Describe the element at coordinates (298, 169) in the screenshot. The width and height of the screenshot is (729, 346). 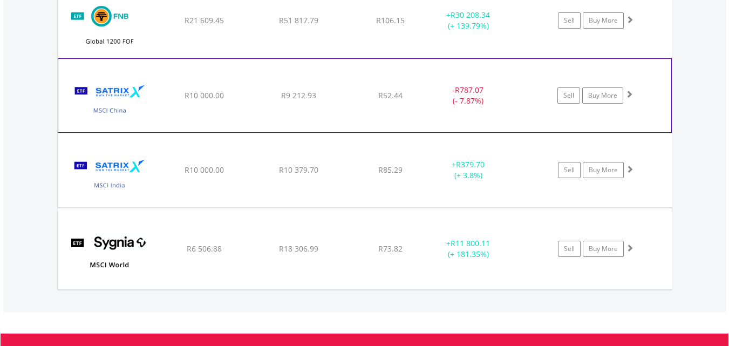
I see `span: R10 379.70` at that location.